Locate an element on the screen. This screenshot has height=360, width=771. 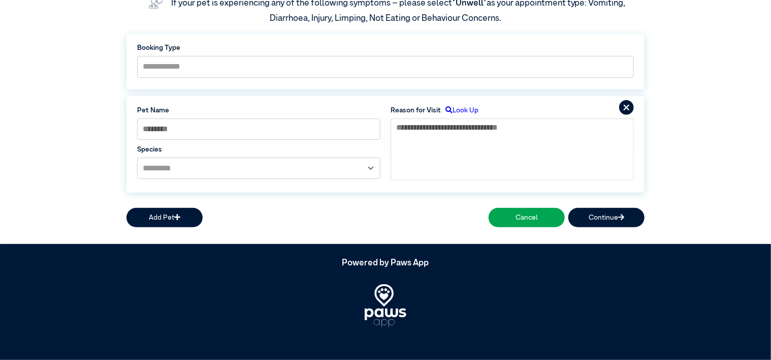
h5: Powered by Paws App is located at coordinates (386, 263).